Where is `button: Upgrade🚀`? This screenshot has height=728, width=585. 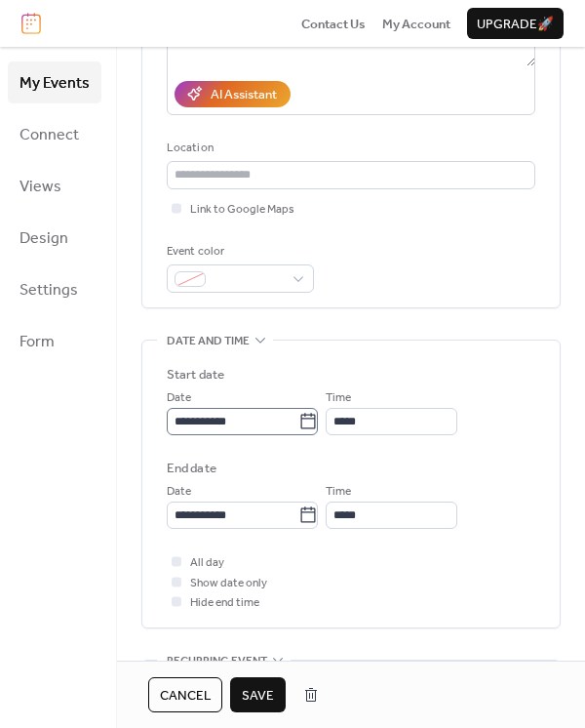
button: Upgrade🚀 is located at coordinates (515, 24).